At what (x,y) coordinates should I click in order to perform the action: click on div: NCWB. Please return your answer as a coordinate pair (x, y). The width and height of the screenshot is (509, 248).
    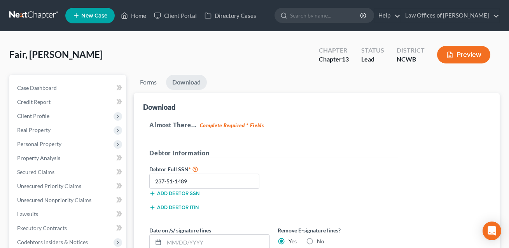
    Looking at the image, I should click on (411, 59).